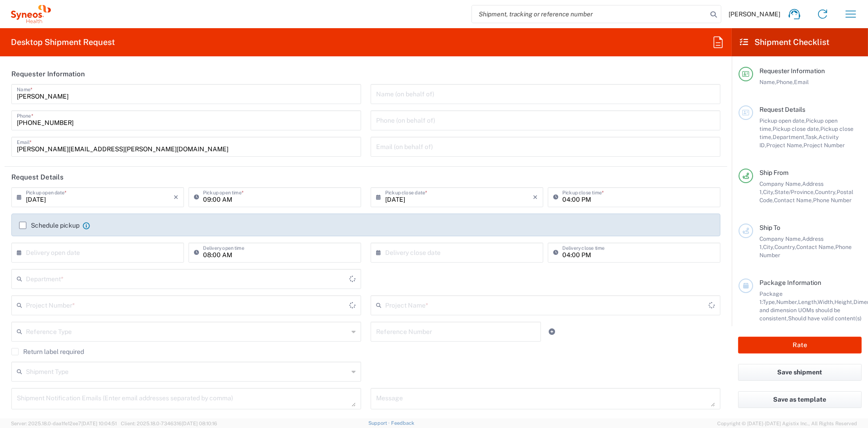 The width and height of the screenshot is (868, 428). What do you see at coordinates (792, 71) in the screenshot?
I see `span: Requester Information` at bounding box center [792, 71].